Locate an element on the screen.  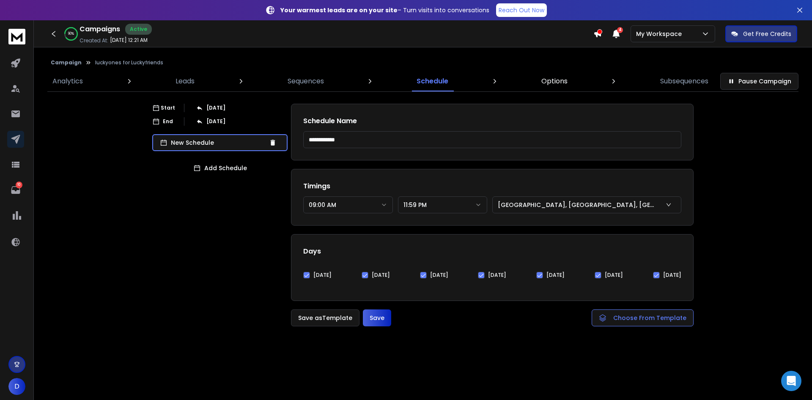
span: 4 is located at coordinates (620, 30).